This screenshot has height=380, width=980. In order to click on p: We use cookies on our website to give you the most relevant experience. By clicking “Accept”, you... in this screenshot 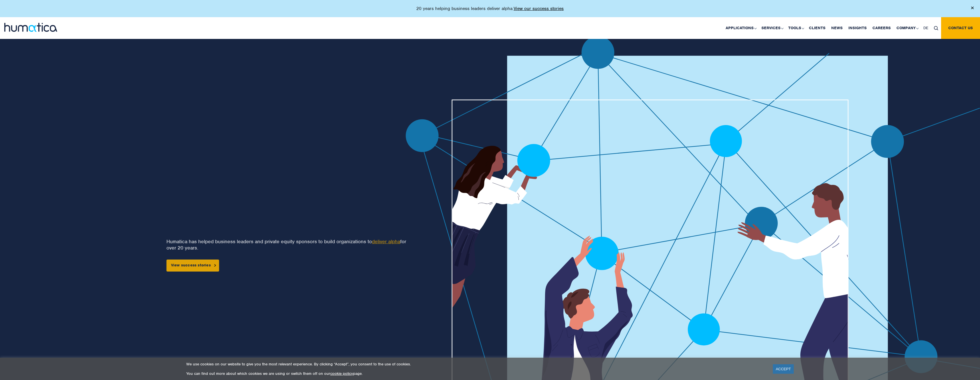, I will do `click(476, 364)`.